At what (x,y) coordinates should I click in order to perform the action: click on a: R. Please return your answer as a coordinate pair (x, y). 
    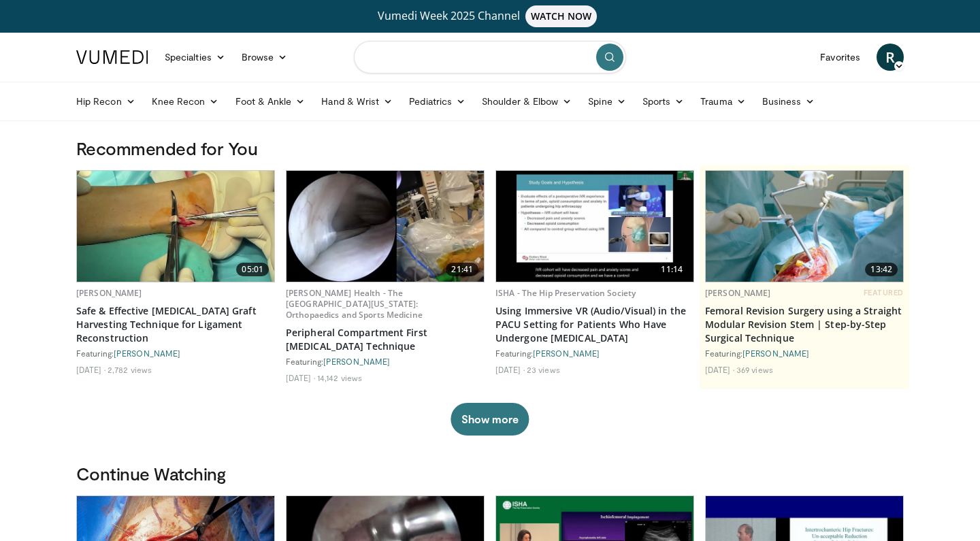
    Looking at the image, I should click on (890, 57).